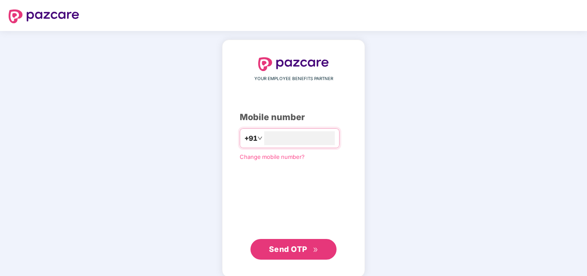 This screenshot has height=276, width=587. What do you see at coordinates (260, 138) in the screenshot?
I see `span: down` at bounding box center [260, 138].